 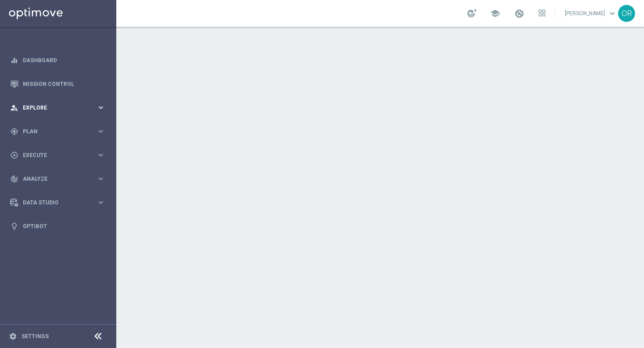 What do you see at coordinates (14, 61) in the screenshot?
I see `i: equalizer` at bounding box center [14, 61].